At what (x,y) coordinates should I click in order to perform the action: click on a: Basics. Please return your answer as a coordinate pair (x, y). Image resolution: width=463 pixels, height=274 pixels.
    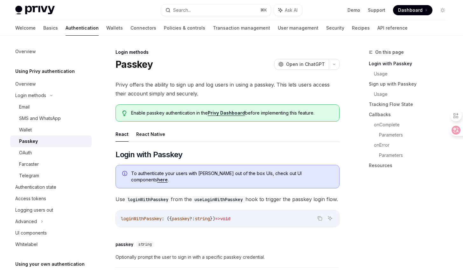
    Looking at the image, I should click on (51, 28).